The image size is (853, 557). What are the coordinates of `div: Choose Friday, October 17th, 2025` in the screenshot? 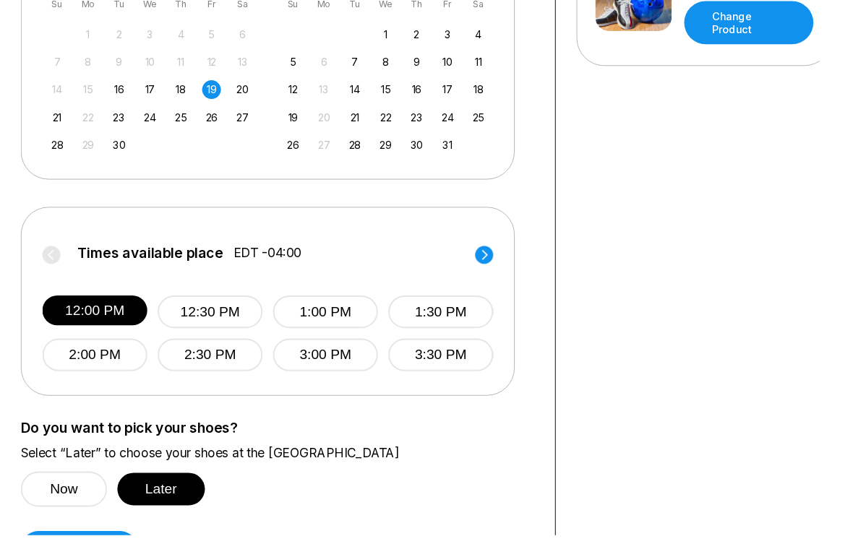 It's located at (466, 93).